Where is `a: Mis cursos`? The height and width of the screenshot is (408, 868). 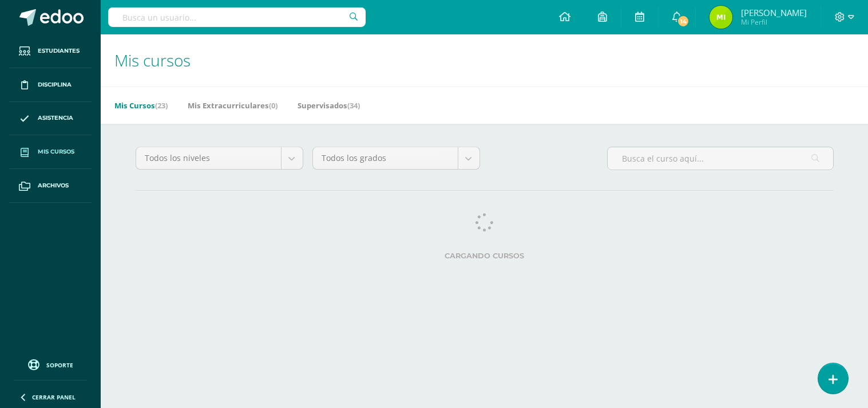
a: Mis cursos is located at coordinates (50, 152).